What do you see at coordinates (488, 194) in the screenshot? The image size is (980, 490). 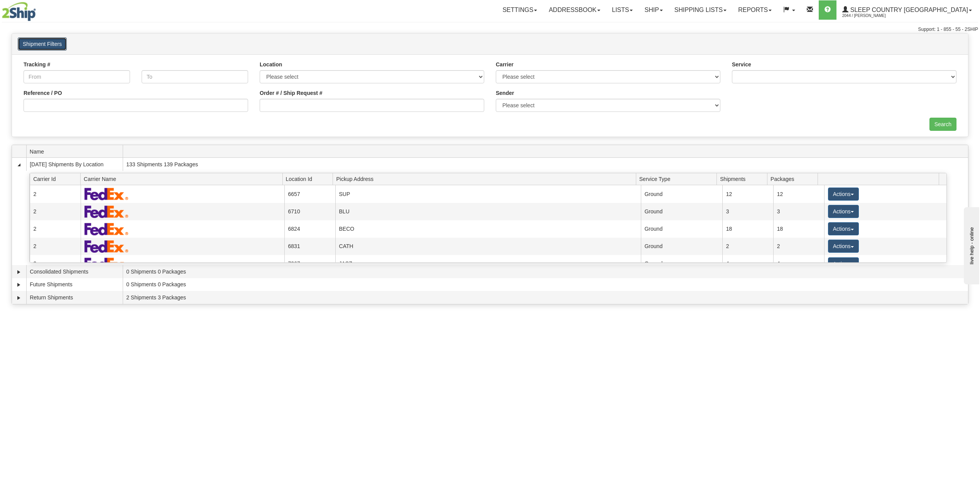 I see `td: SUP` at bounding box center [488, 194].